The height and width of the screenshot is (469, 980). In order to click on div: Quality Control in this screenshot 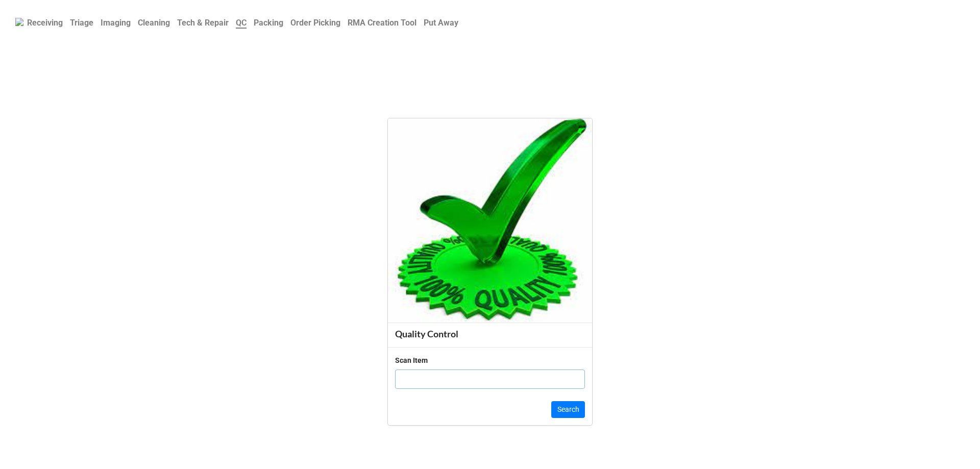, I will do `click(490, 334)`.